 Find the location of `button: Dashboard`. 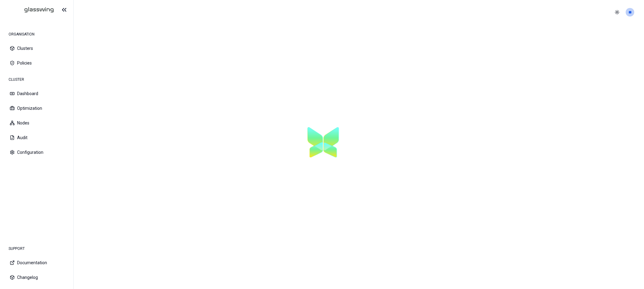

button: Dashboard is located at coordinates (37, 94).